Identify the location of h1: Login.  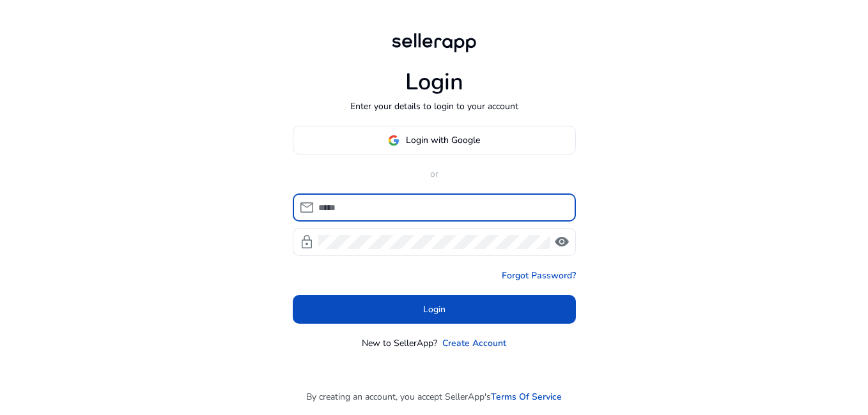
(434, 82).